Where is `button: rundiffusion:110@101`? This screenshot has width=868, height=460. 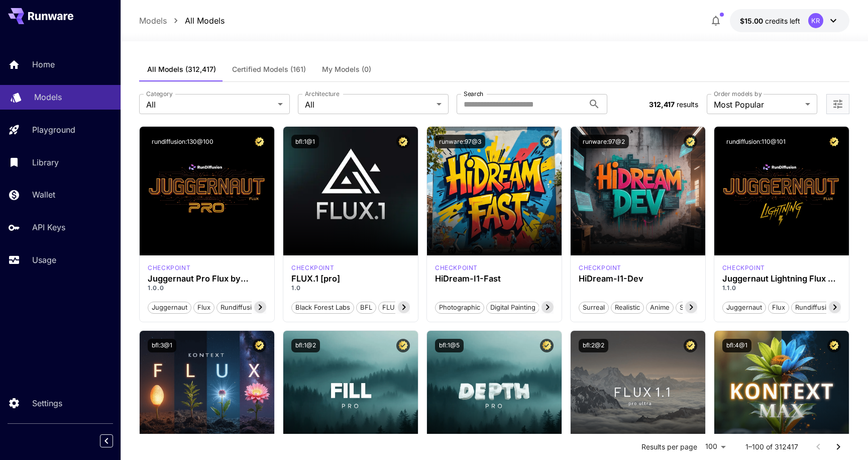 button: rundiffusion:110@101 is located at coordinates (756, 141).